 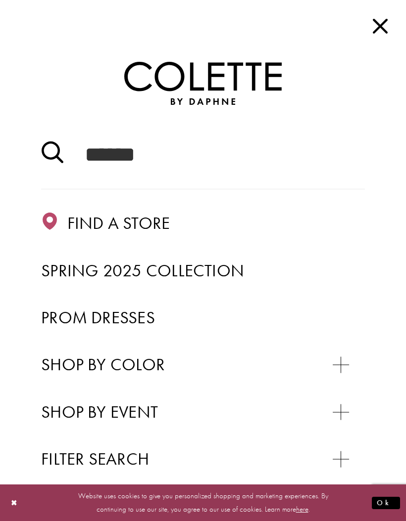 What do you see at coordinates (203, 271) in the screenshot?
I see `a: Spring 2025 Collection` at bounding box center [203, 271].